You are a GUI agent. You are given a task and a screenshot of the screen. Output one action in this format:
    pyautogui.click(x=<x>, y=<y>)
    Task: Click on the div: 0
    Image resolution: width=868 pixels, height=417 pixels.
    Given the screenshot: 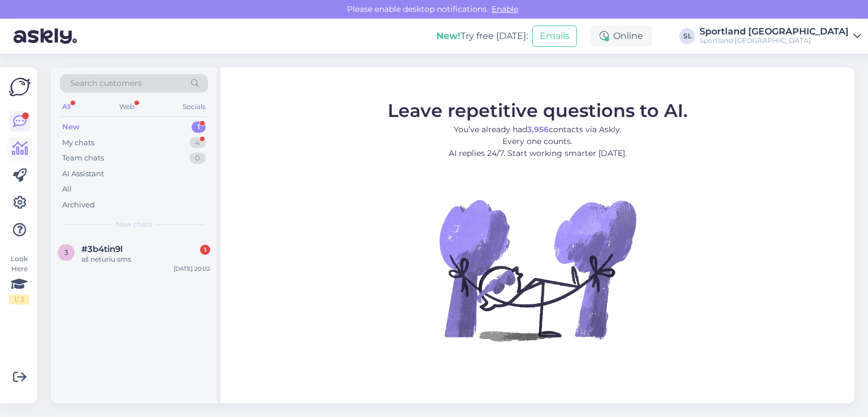 What is the action you would take?
    pyautogui.click(x=197, y=158)
    